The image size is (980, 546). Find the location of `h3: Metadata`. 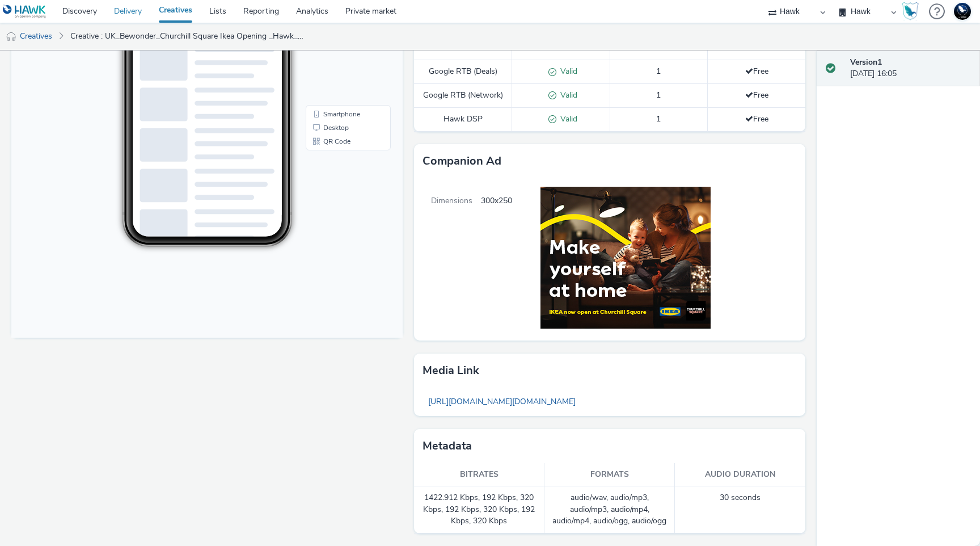

h3: Metadata is located at coordinates (447, 446).